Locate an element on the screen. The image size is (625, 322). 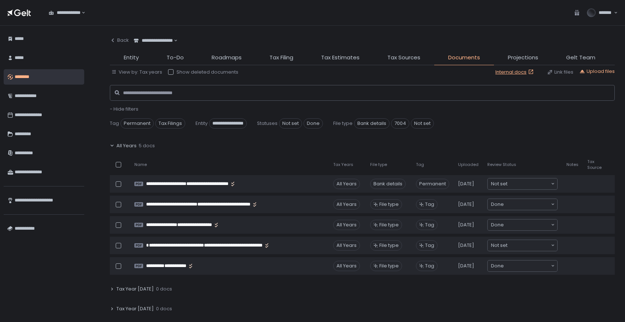
div: Bank details is located at coordinates (388, 184).